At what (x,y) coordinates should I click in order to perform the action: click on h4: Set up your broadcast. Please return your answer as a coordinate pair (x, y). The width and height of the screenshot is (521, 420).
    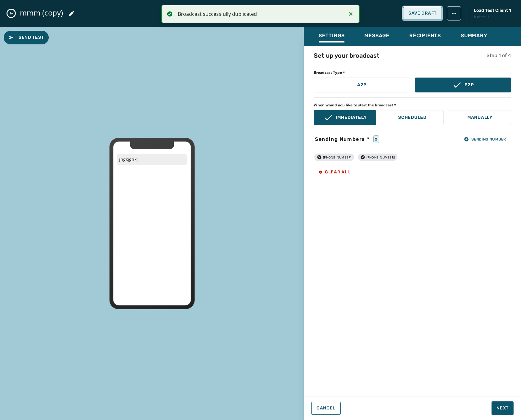
    Looking at the image, I should click on (347, 56).